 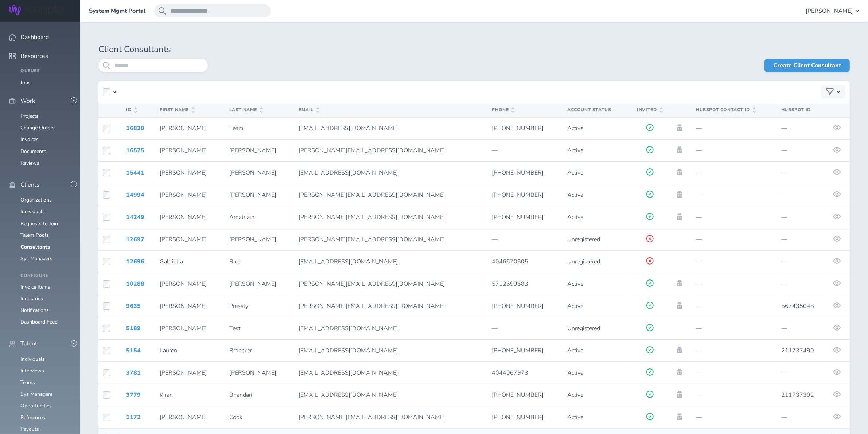 What do you see at coordinates (474, 50) in the screenshot?
I see `h1: Client Consultants` at bounding box center [474, 50].